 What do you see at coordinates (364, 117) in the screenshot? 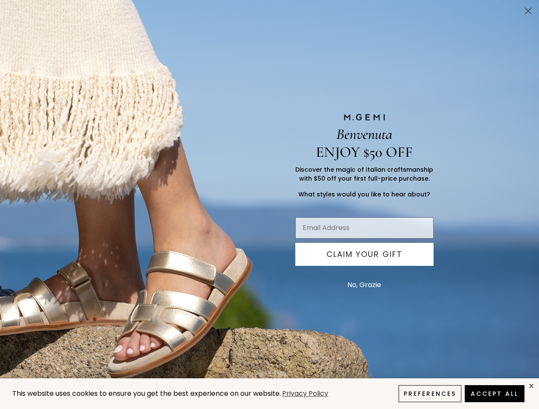
I see `img: M.GEMI` at bounding box center [364, 117].